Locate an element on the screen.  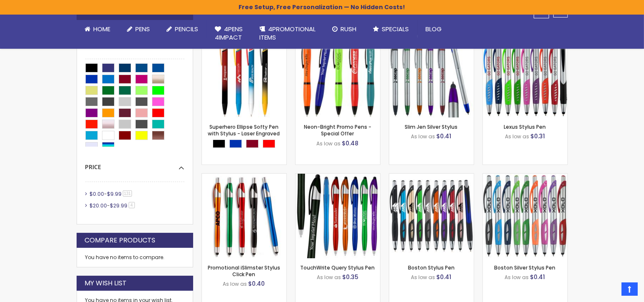
span: $0.48 is located at coordinates (350, 143).